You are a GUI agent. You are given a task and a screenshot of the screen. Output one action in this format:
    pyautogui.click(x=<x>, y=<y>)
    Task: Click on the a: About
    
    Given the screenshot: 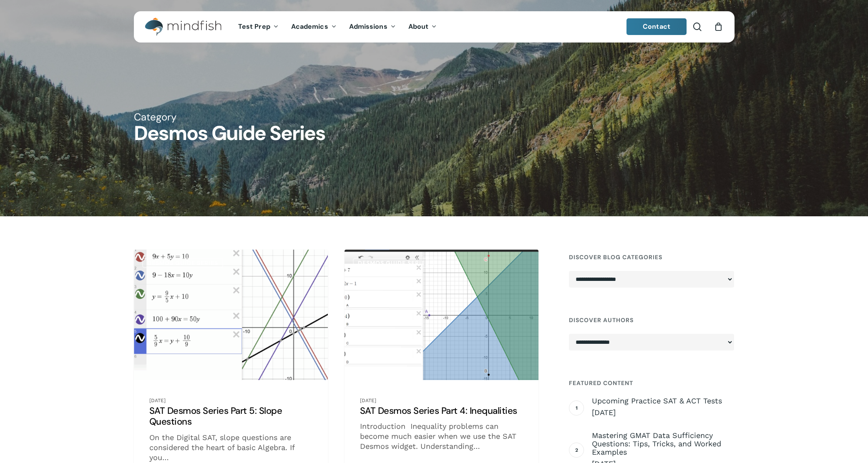 What is the action you would take?
    pyautogui.click(x=422, y=26)
    